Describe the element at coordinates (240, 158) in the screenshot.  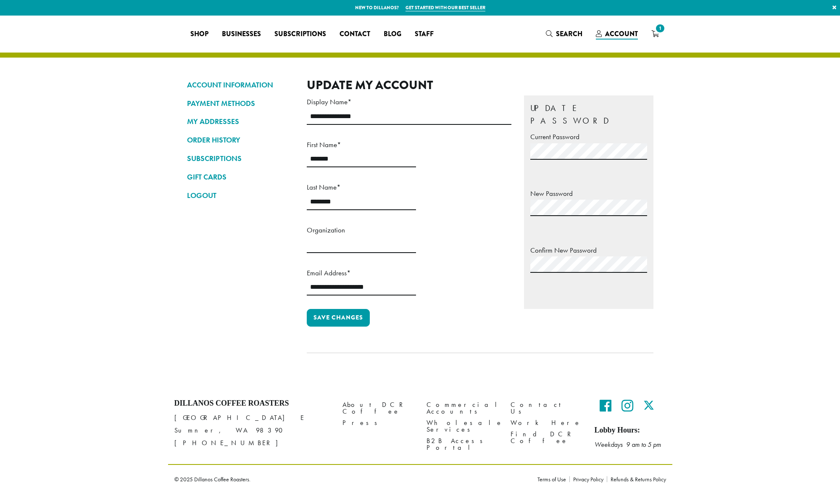
I see `a: SUBSCRIPTIONS` at that location.